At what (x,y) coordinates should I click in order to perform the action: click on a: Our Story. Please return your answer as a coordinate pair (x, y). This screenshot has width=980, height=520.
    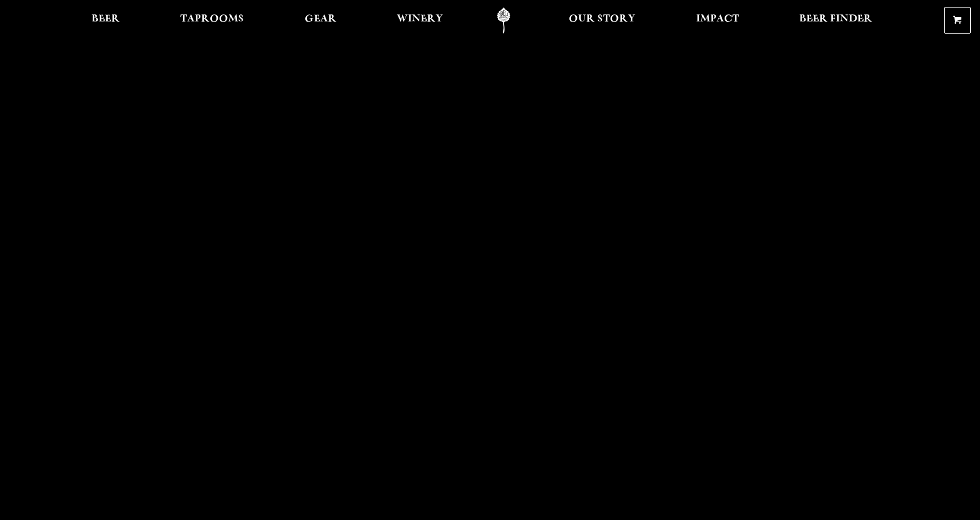
    Looking at the image, I should click on (602, 20).